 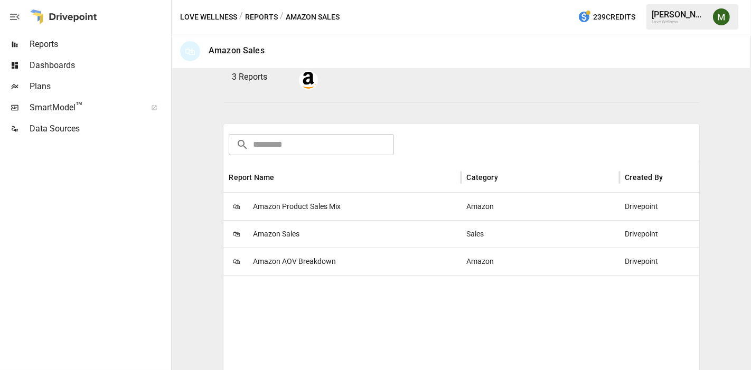 I want to click on span: Plans, so click(x=99, y=87).